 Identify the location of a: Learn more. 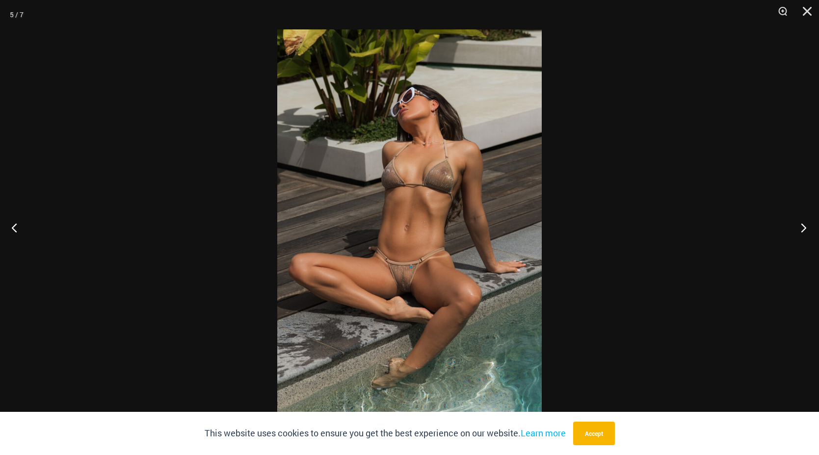
(543, 433).